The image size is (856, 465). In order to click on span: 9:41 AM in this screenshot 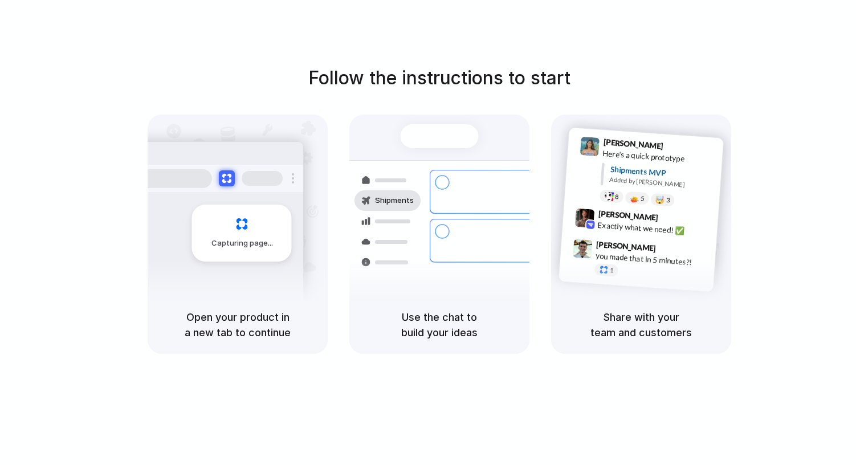, I will do `click(678, 148)`.